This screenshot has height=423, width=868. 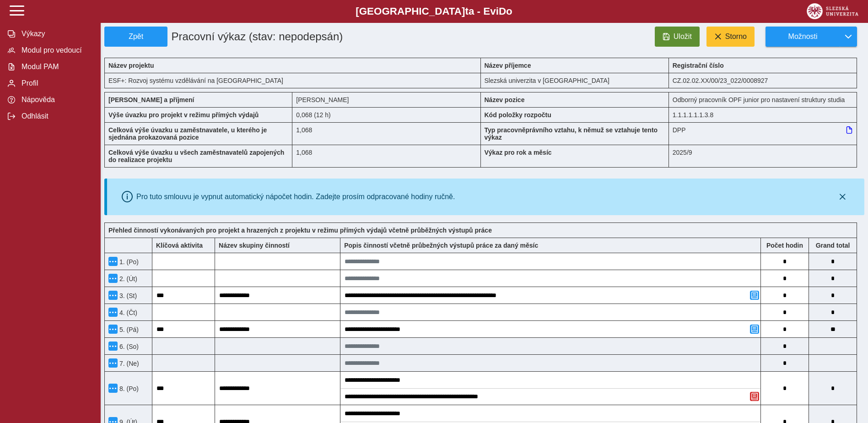 What do you see at coordinates (518, 115) in the screenshot?
I see `b: Kód položky rozpočtu` at bounding box center [518, 115].